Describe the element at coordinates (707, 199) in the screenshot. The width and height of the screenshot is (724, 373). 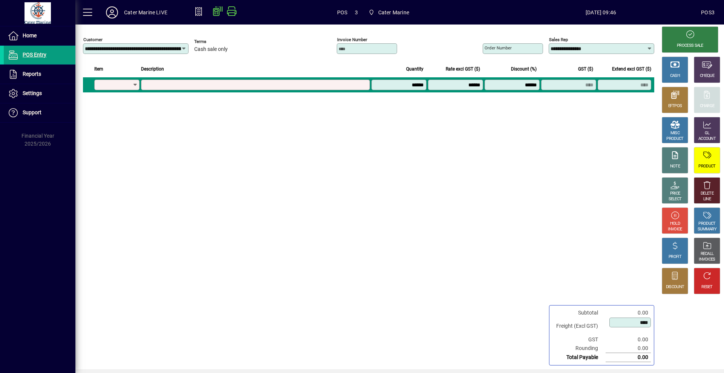
I see `div: LINE` at that location.